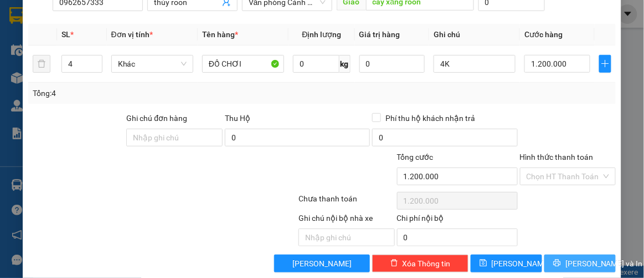 This screenshot has width=644, height=278. What do you see at coordinates (420, 263) in the screenshot?
I see `button: deleteXóa Thông tin` at bounding box center [420, 263].